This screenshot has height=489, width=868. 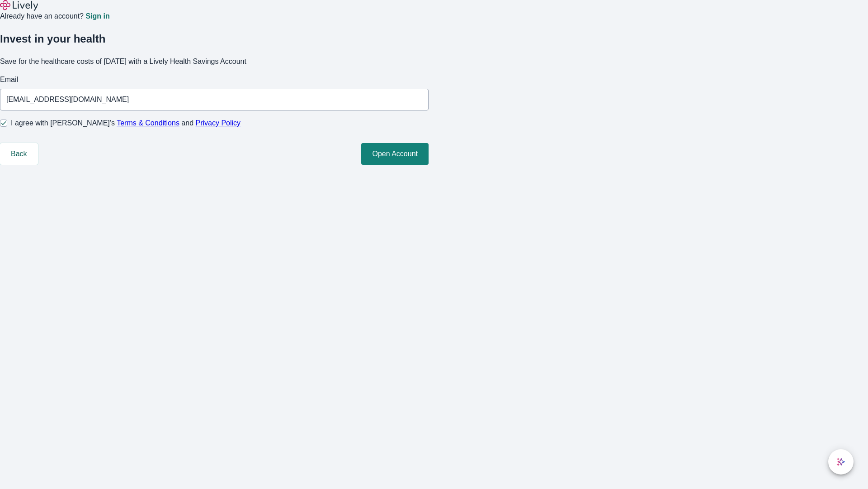 I want to click on a: Sign in, so click(x=97, y=16).